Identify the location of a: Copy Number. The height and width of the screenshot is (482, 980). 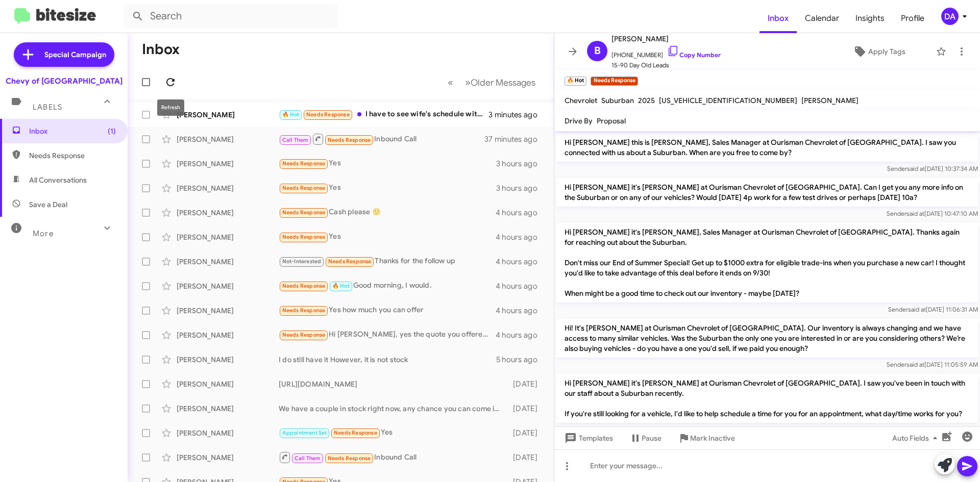
(694, 54).